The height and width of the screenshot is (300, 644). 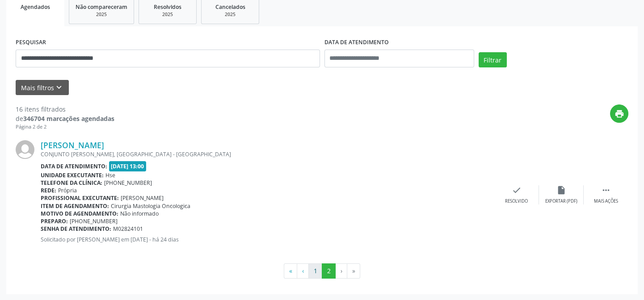 What do you see at coordinates (290, 271) in the screenshot?
I see `button: Go to first page` at bounding box center [290, 271].